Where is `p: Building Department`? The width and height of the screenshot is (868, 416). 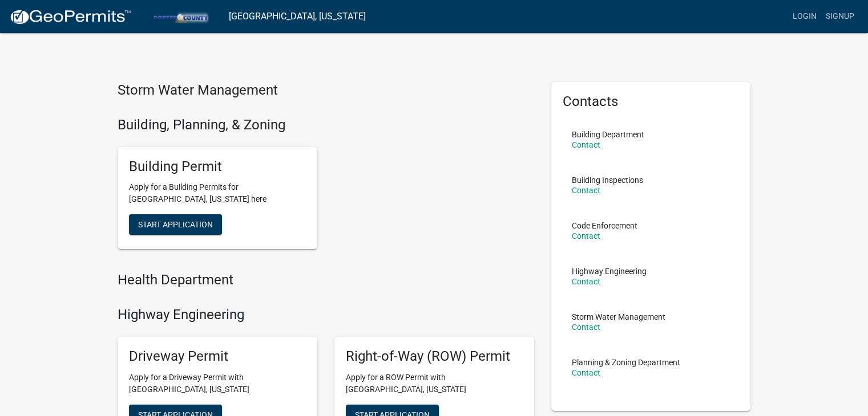 p: Building Department is located at coordinates (608, 134).